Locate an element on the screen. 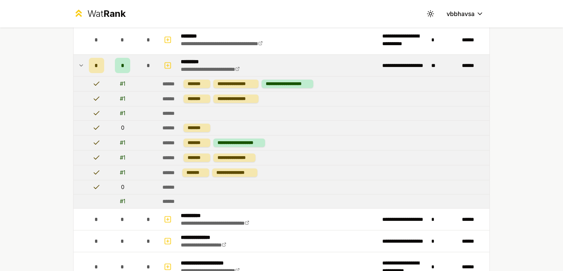  span: vbbhavsa is located at coordinates (460, 14).